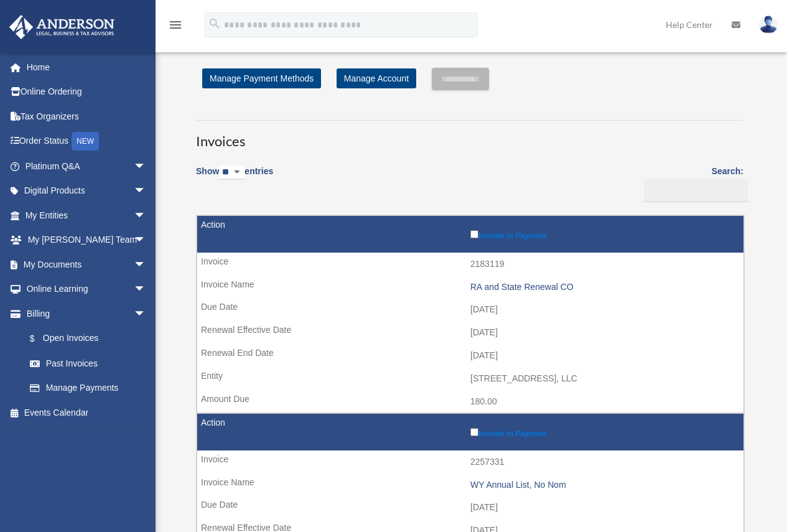 Image resolution: width=787 pixels, height=532 pixels. I want to click on td: 2257331, so click(471, 462).